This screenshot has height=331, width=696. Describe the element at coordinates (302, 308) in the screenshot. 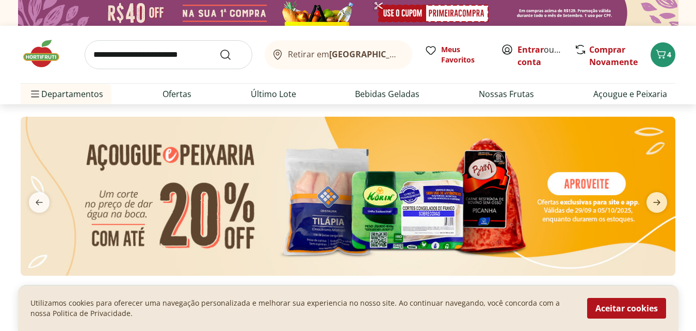

I see `p: Utilizamos cookies para oferecer uma navegação personalizada e melhorar sua experiencia no nosso ...` at that location.